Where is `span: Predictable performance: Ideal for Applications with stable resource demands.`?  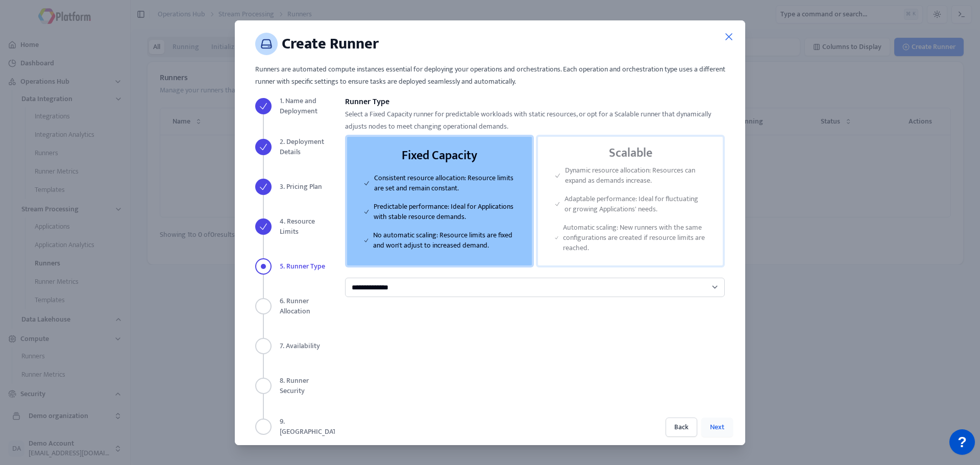
span: Predictable performance: Ideal for Applications with stable resource demands. is located at coordinates (444, 212).